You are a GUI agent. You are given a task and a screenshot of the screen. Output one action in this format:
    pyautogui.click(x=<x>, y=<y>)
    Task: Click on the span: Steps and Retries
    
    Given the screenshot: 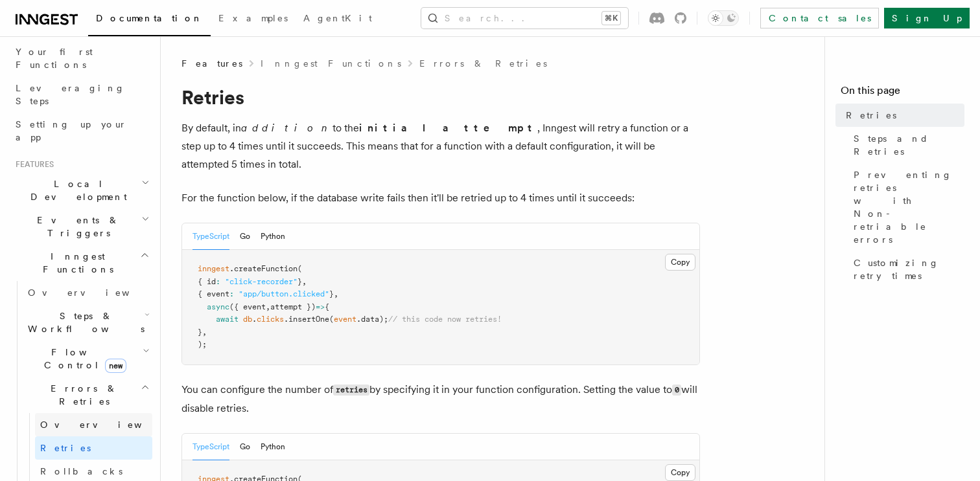 What is the action you would take?
    pyautogui.click(x=909, y=145)
    